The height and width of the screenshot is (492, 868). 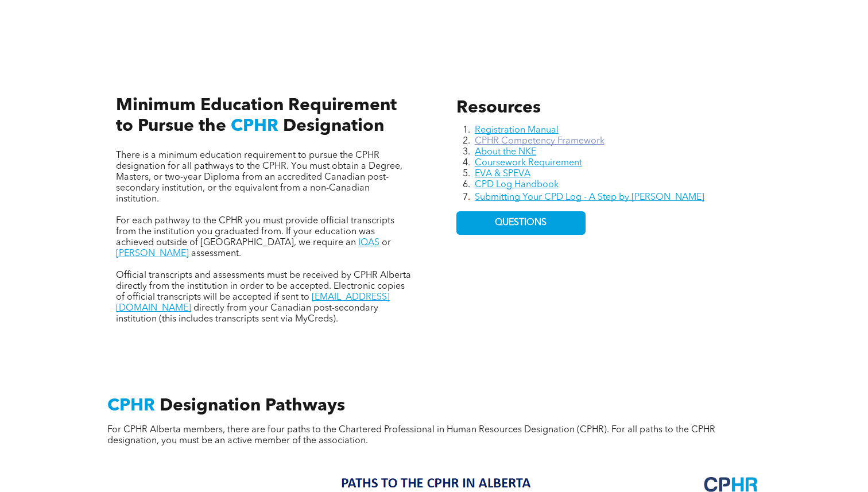 I want to click on span: Resources, so click(x=498, y=108).